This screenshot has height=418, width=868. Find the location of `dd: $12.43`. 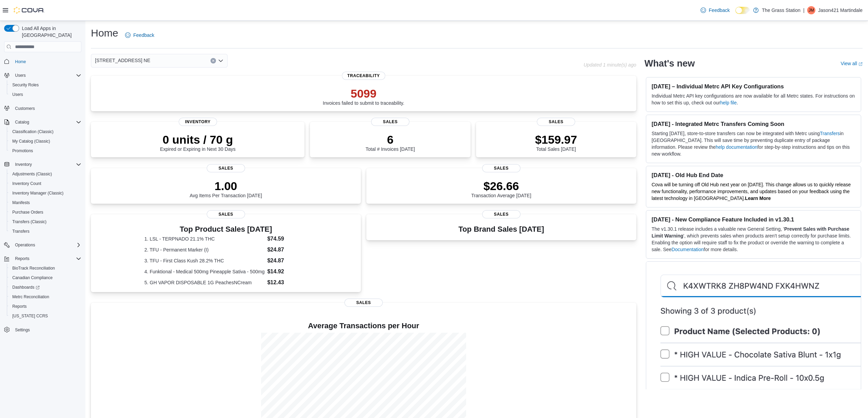

dd: $12.43 is located at coordinates (287, 283).